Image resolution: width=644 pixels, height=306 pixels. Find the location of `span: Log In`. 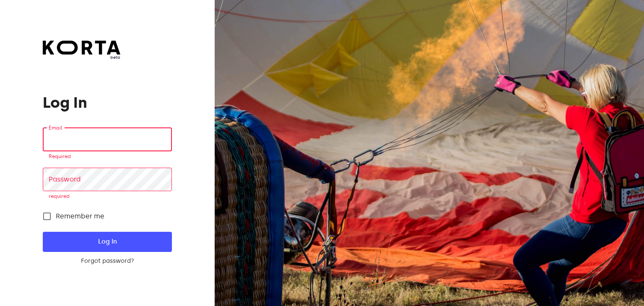

span: Log In is located at coordinates (107, 241).